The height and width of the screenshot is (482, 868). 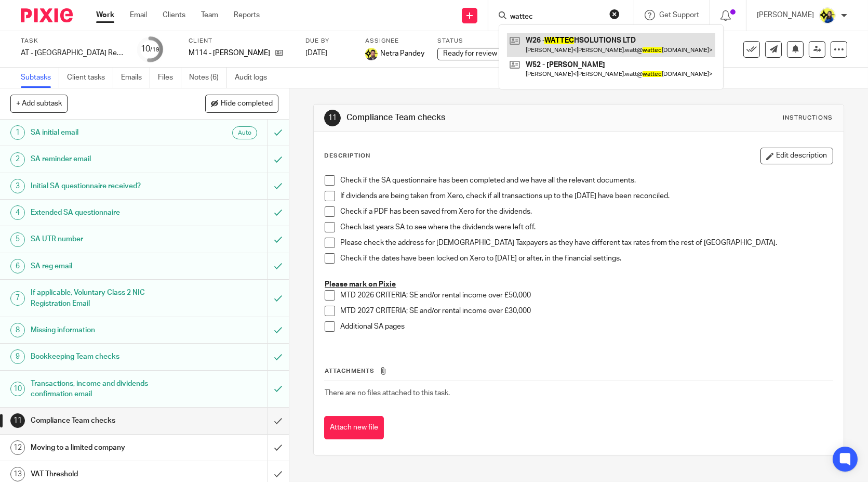 I want to click on h1: SA reg email, so click(x=106, y=266).